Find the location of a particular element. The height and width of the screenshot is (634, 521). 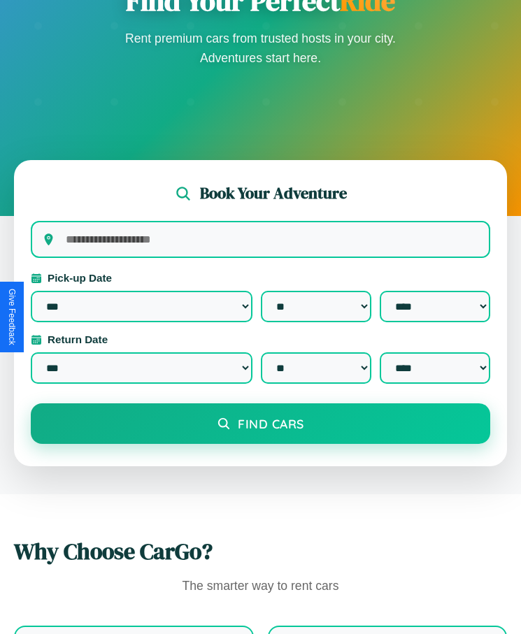

h2: Book Your Adventure is located at coordinates (273, 193).